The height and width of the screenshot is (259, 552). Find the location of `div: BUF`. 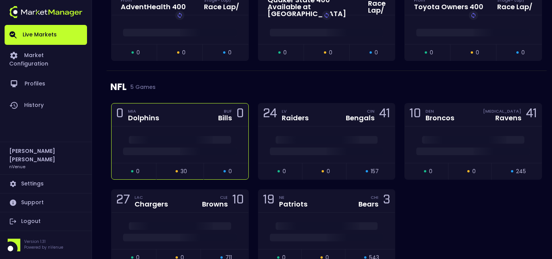

div: BUF is located at coordinates (228, 111).